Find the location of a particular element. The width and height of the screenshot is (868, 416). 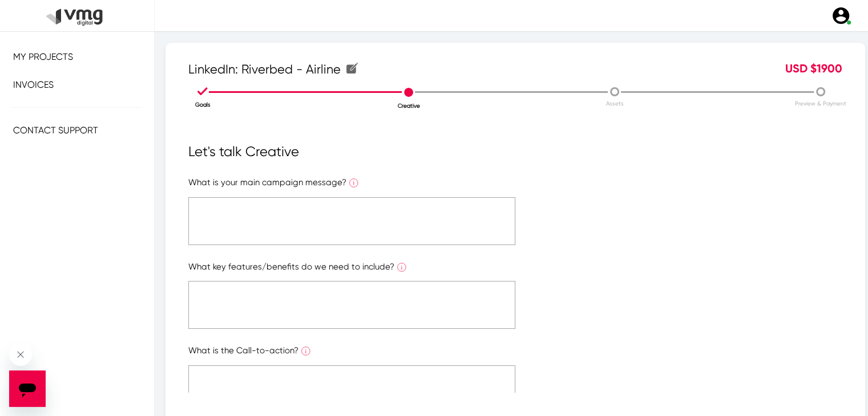

p: What key features/benefits do we need to include? is located at coordinates (515, 268).